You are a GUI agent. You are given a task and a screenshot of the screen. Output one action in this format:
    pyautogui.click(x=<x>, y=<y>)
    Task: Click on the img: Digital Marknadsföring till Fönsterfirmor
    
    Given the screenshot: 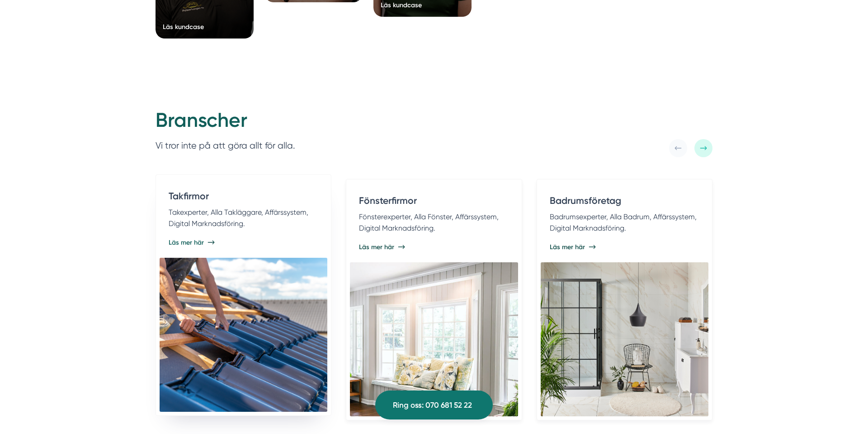 What is the action you would take?
    pyautogui.click(x=434, y=339)
    